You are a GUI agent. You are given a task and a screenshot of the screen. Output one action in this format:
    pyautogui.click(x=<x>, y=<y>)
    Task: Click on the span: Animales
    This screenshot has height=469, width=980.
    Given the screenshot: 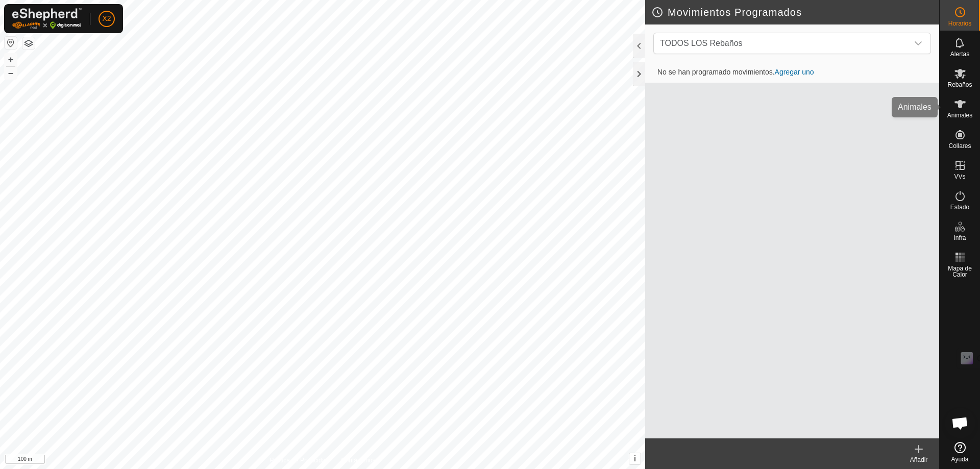 What is the action you would take?
    pyautogui.click(x=959, y=115)
    